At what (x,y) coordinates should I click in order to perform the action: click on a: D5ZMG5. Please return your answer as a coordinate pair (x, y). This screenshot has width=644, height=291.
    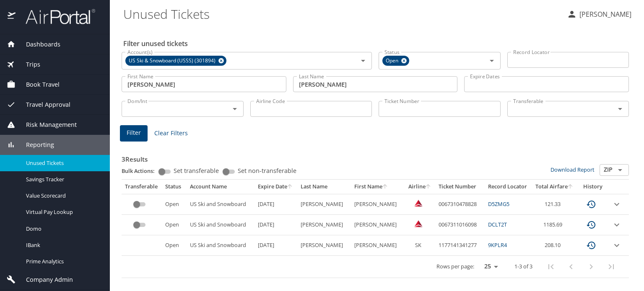
    Looking at the image, I should click on (499, 204).